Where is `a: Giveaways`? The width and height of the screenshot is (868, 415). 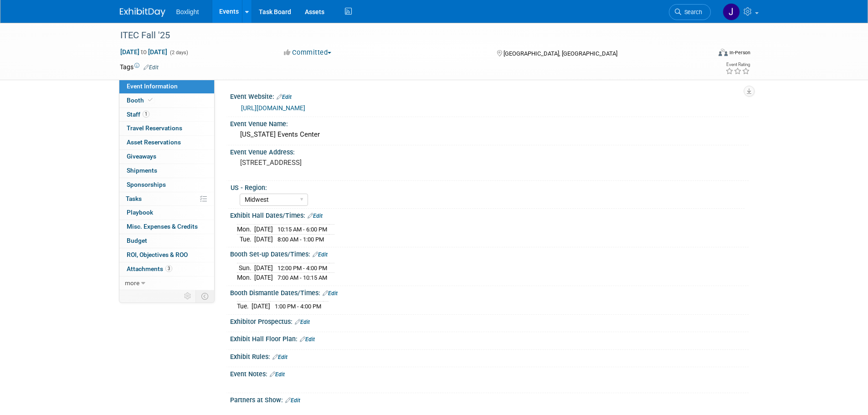 a: Giveaways is located at coordinates (167, 157).